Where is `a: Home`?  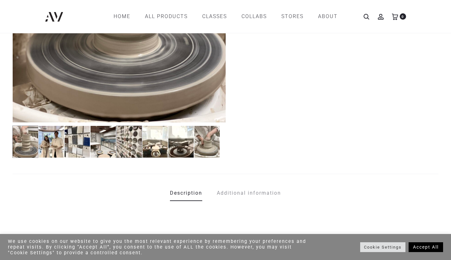
a: Home is located at coordinates (122, 16).